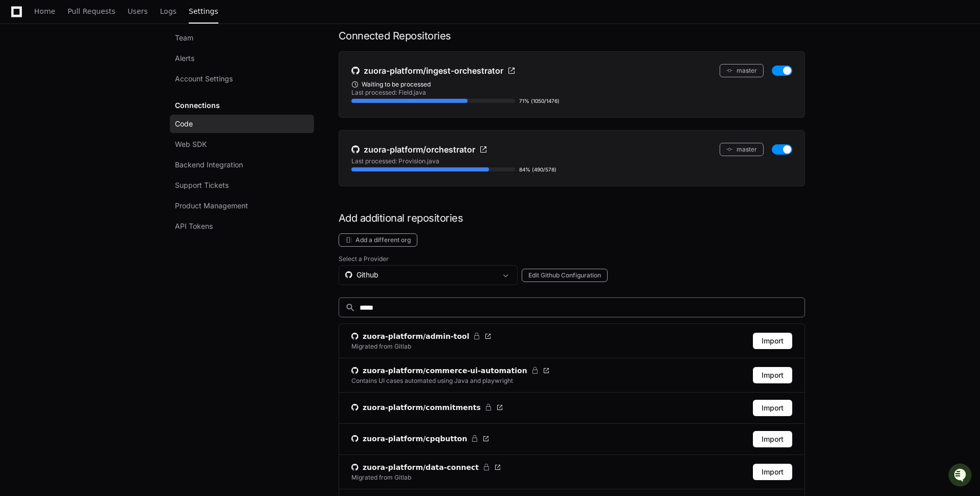 The image size is (980, 496). What do you see at coordinates (168, 11) in the screenshot?
I see `span: Logs` at bounding box center [168, 11].